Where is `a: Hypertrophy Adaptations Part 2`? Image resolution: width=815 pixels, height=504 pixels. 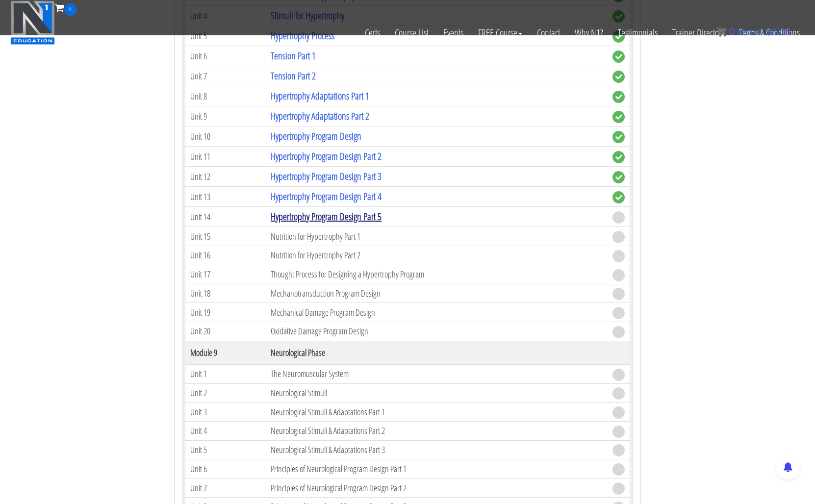 a: Hypertrophy Adaptations Part 2 is located at coordinates (320, 116).